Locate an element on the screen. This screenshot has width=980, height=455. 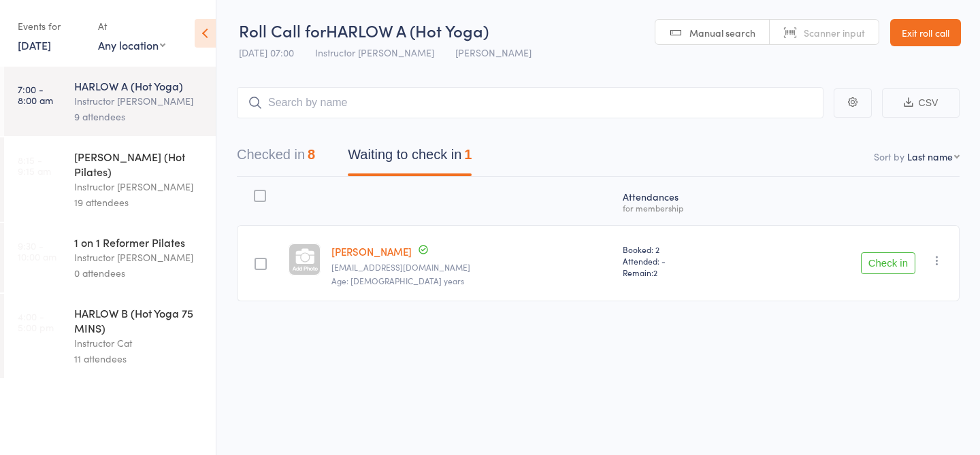
div: 11 attendees is located at coordinates (139, 359).